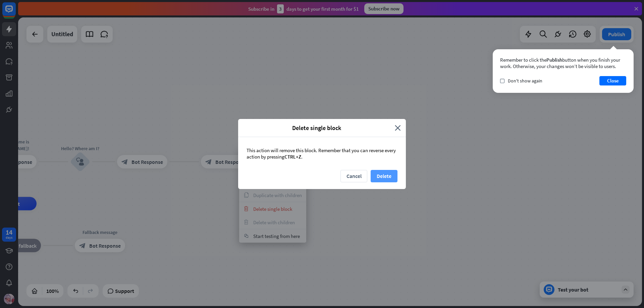  I want to click on span: CTRL+Z, so click(293, 156).